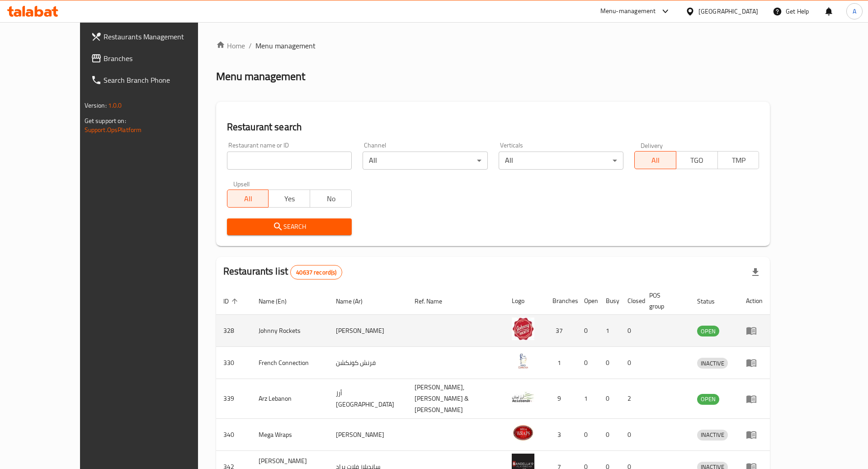 Image resolution: width=868 pixels, height=469 pixels. I want to click on td: 330, so click(233, 362).